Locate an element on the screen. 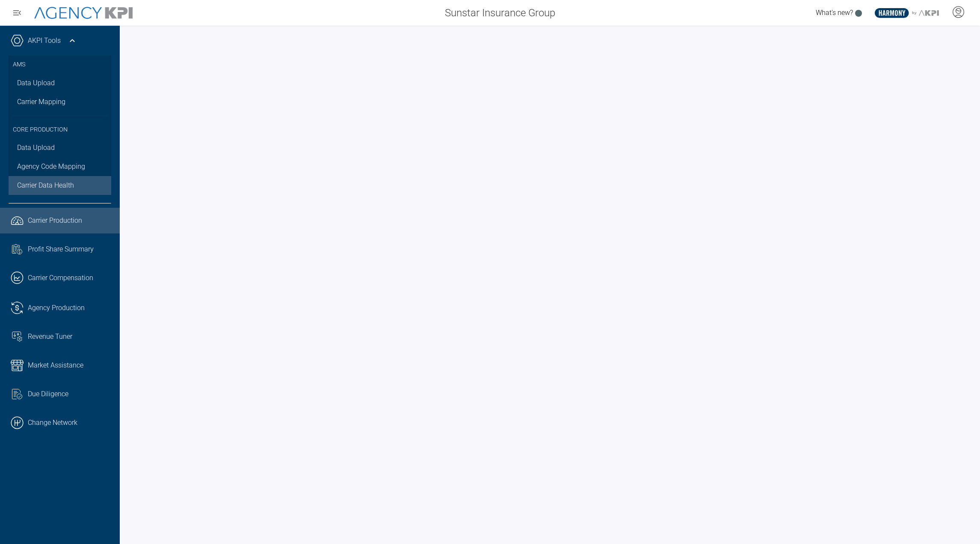  span: Profit Share Summary is located at coordinates (61, 249).